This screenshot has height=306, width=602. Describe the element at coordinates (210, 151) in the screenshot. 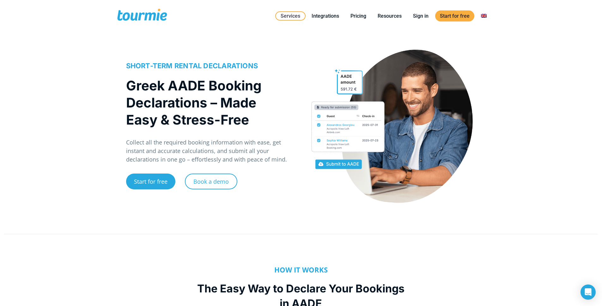

I see `p: Collect all the required booking information with ease, get instant and accurate calculations, an...` at that location.